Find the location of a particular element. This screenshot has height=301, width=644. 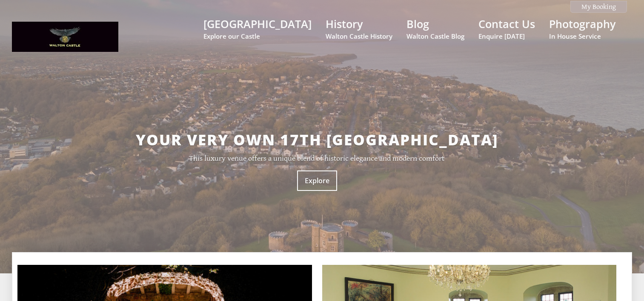

small: In House Service is located at coordinates (582, 36).